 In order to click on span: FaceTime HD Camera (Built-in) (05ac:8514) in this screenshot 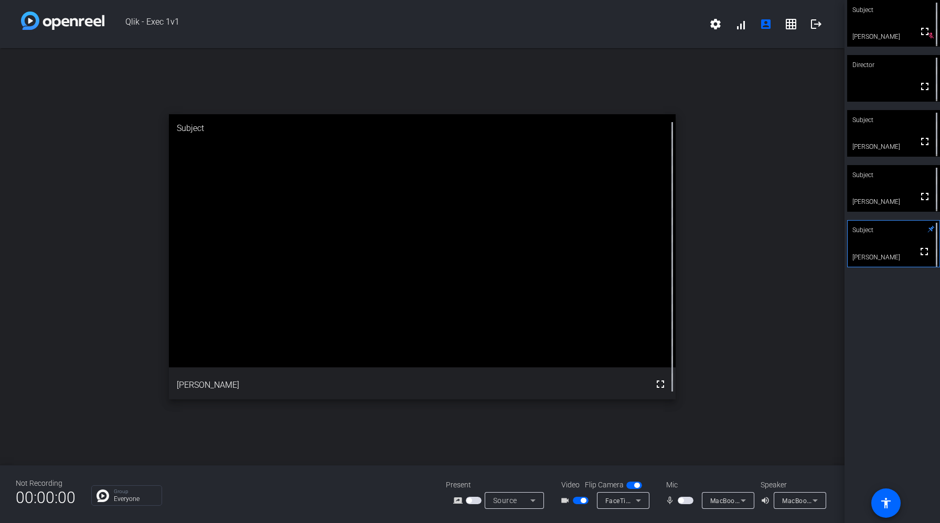, I will do `click(672, 501)`.